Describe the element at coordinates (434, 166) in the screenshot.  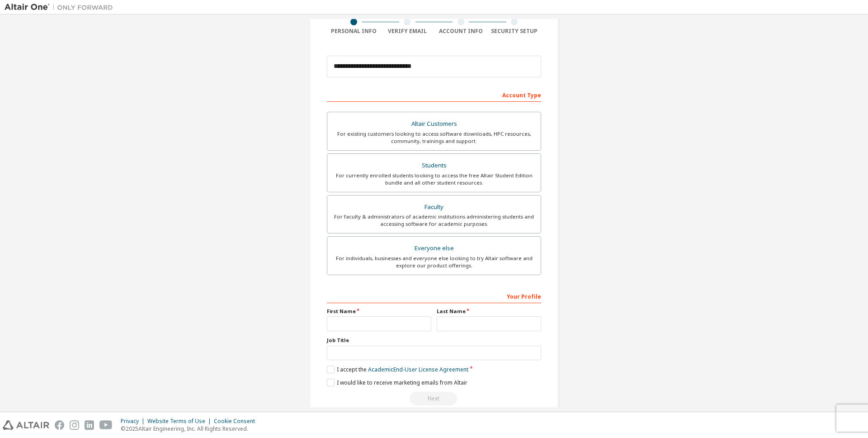
I see `div: Students` at that location.